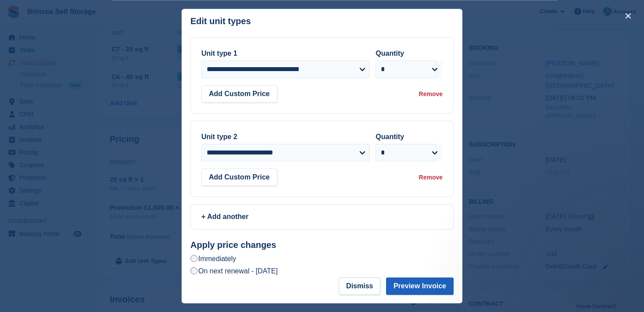  I want to click on input: Immediately, so click(194, 258).